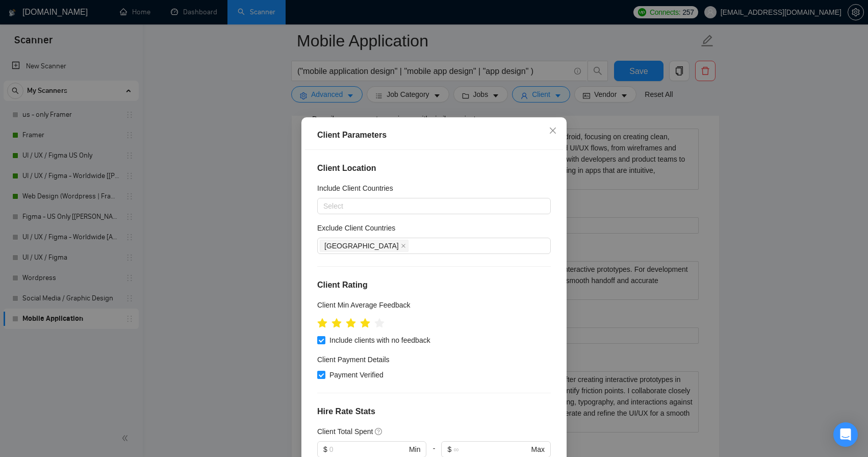  I want to click on div: Open Intercom Messenger, so click(845, 434).